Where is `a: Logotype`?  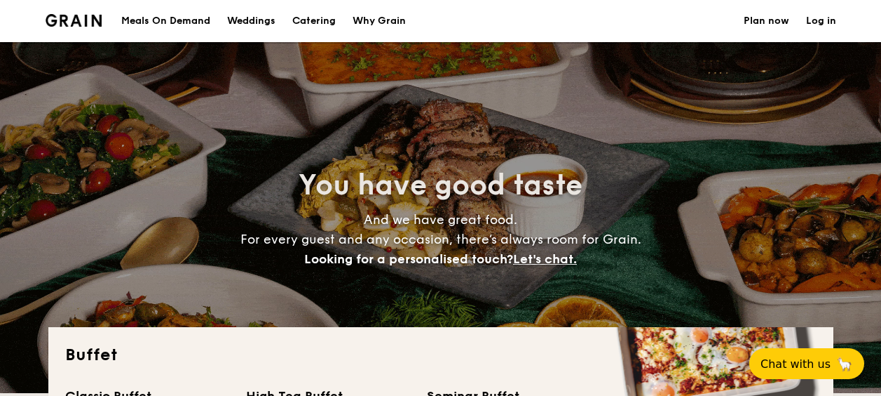
a: Logotype is located at coordinates (74, 20).